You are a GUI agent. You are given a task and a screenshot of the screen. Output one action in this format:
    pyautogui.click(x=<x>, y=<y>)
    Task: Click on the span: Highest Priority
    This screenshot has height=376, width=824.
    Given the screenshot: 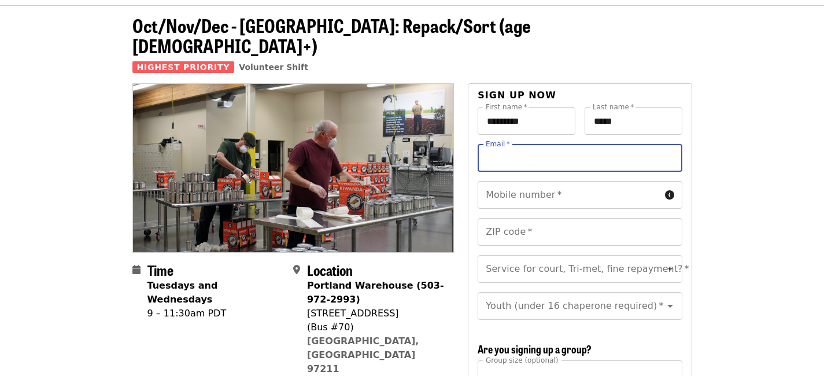 What is the action you would take?
    pyautogui.click(x=183, y=67)
    